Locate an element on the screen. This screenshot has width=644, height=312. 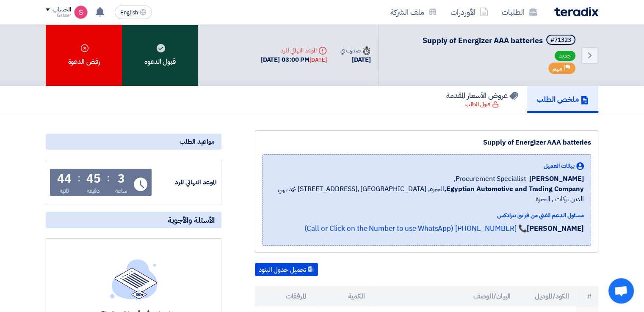
span: English is located at coordinates (129, 13).